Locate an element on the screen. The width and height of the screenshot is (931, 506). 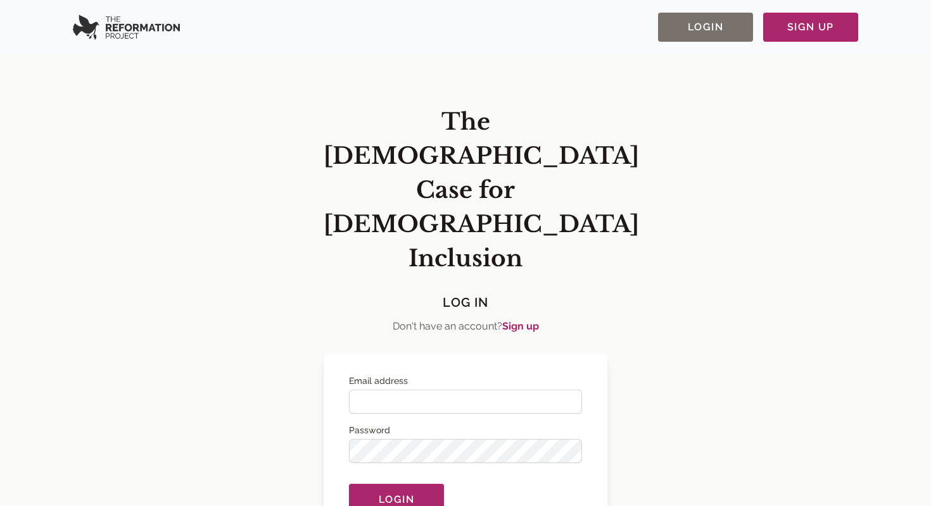
a: Sign up is located at coordinates (520, 326).